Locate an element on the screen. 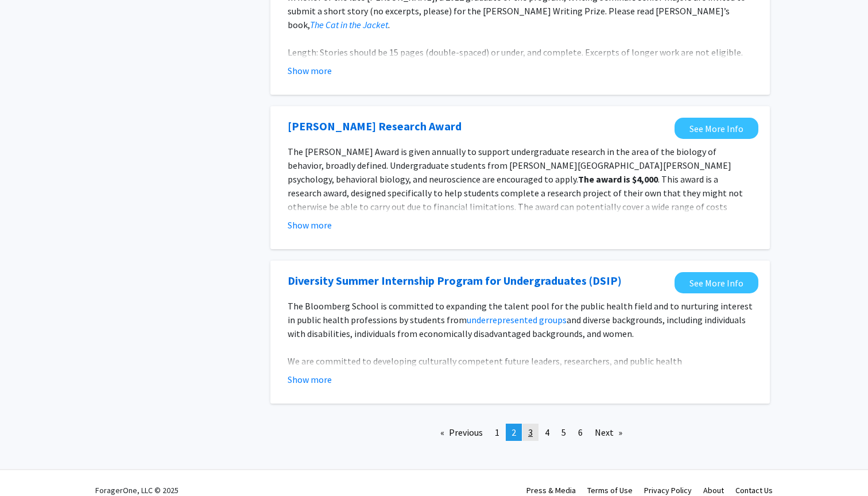 The width and height of the screenshot is (868, 496). a: About is located at coordinates (713, 490).